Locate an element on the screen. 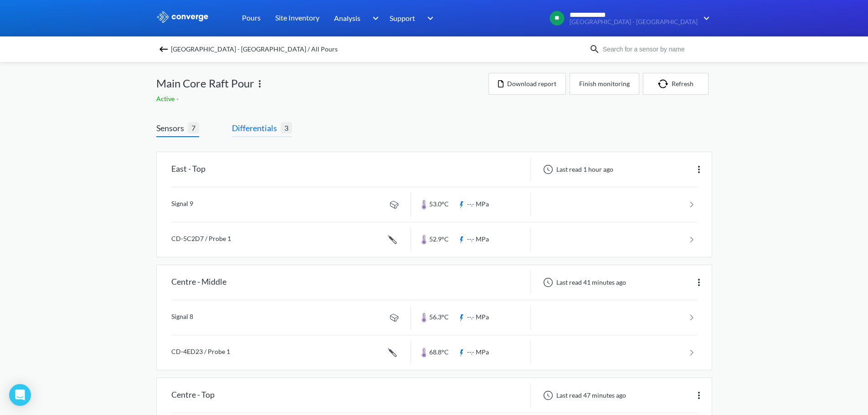 The image size is (868, 415). img: logo_ewhite.svg is located at coordinates (182, 17).